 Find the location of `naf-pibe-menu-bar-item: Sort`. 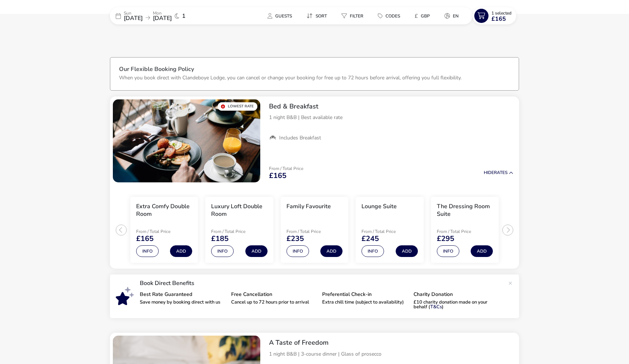

naf-pibe-menu-bar-item: Sort is located at coordinates (318, 16).